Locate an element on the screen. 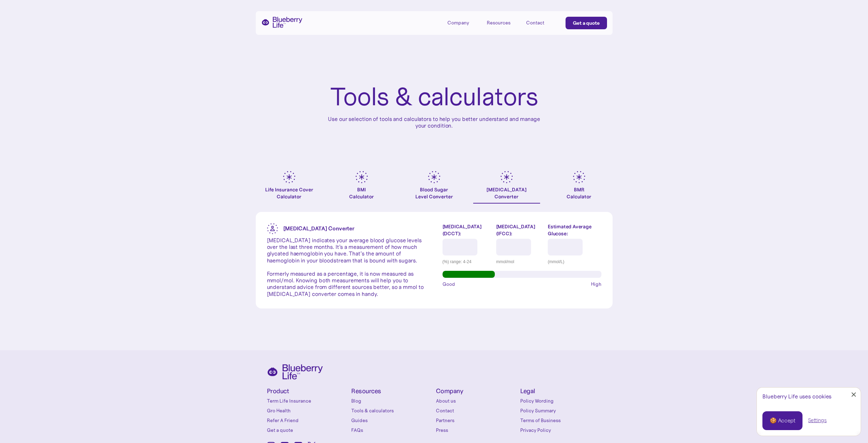 Image resolution: width=868 pixels, height=443 pixels. h1: Tools & calculators is located at coordinates (434, 96).